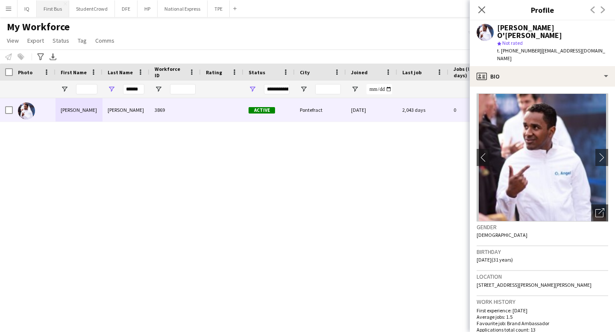  What do you see at coordinates (120, 72) in the screenshot?
I see `span: Last Name` at bounding box center [120, 72].